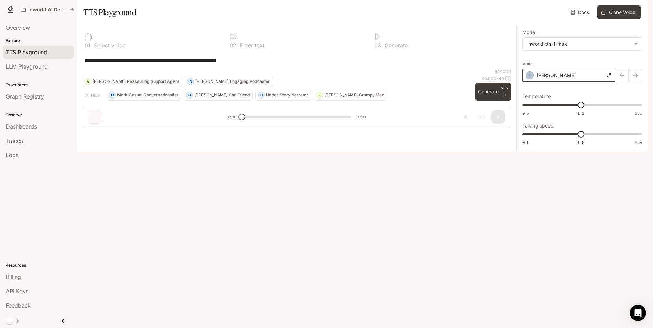 This screenshot has height=328, width=653. Describe the element at coordinates (250, 82) in the screenshot. I see `p: Engaging Podcaster` at that location.